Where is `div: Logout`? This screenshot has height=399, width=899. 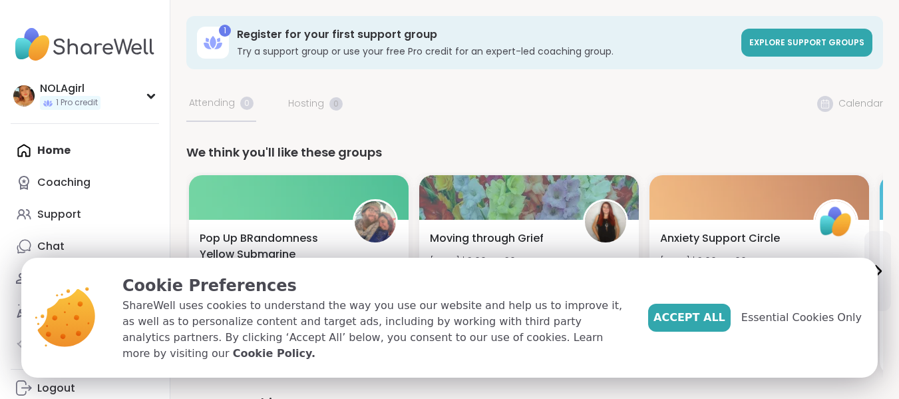 div: Logout is located at coordinates (56, 388).